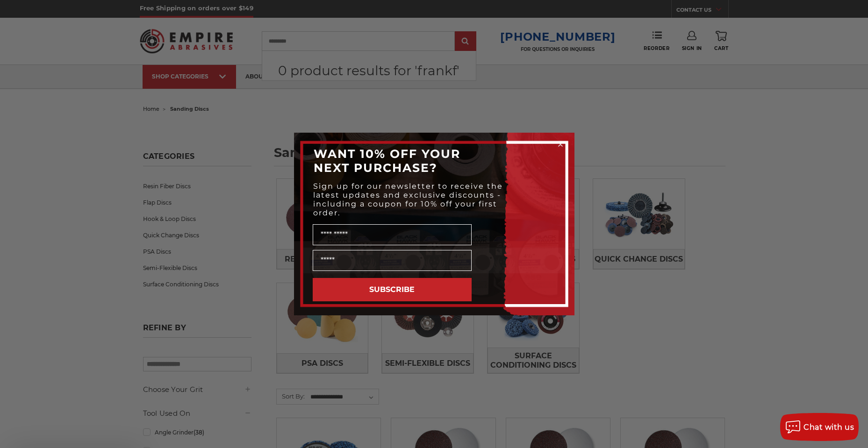  What do you see at coordinates (819, 427) in the screenshot?
I see `button: Chat with us` at bounding box center [819, 427].